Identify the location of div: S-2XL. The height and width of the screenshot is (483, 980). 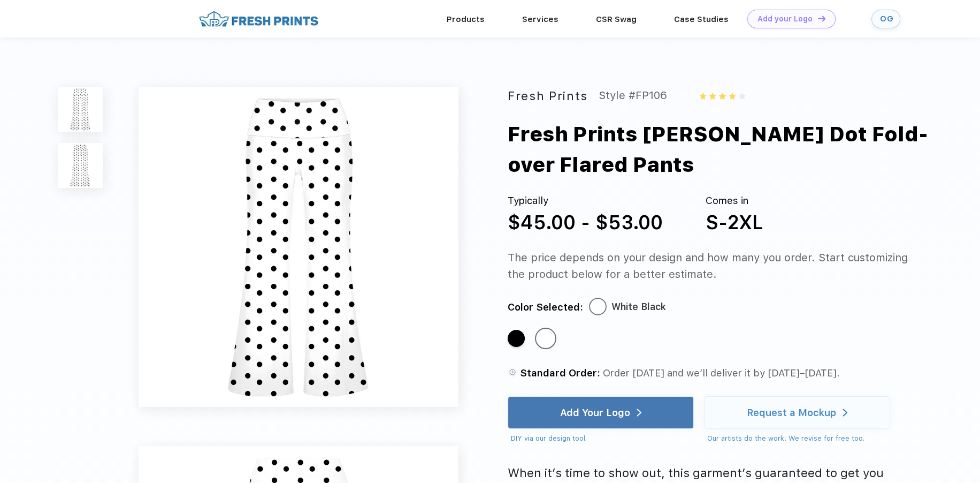
(734, 223).